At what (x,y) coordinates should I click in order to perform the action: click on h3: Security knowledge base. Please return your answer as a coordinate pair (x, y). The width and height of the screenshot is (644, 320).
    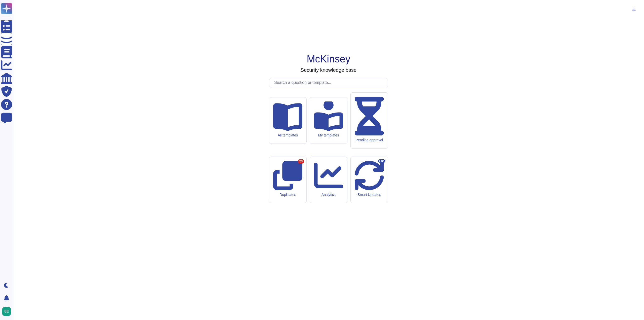
    Looking at the image, I should click on (328, 70).